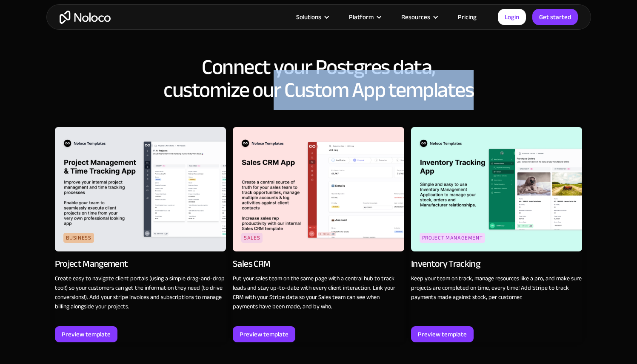  I want to click on div: Inventory Tracking, so click(445, 264).